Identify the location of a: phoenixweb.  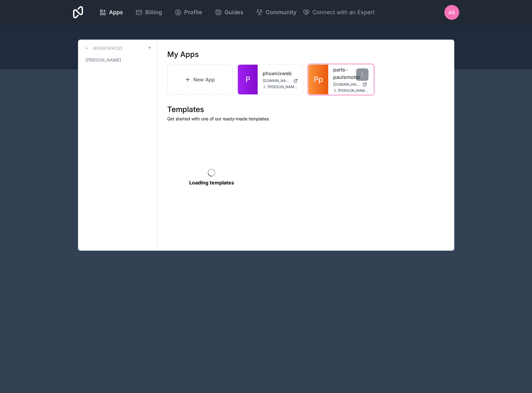
(280, 73).